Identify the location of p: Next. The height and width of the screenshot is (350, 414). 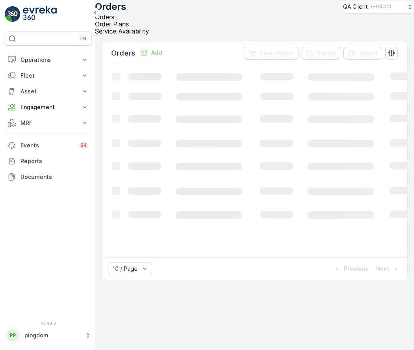
(382, 269).